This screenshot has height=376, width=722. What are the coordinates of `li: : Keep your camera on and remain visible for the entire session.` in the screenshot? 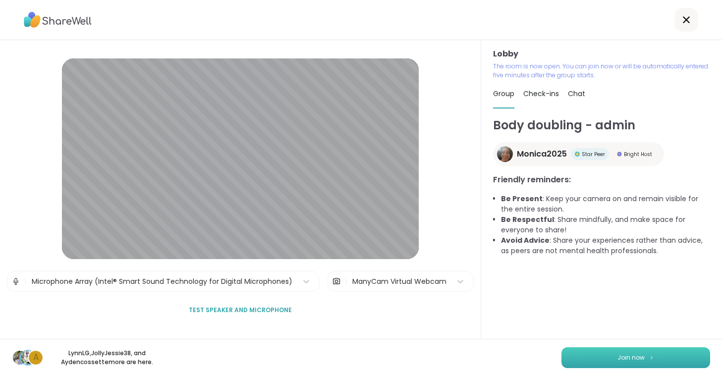 It's located at (606, 204).